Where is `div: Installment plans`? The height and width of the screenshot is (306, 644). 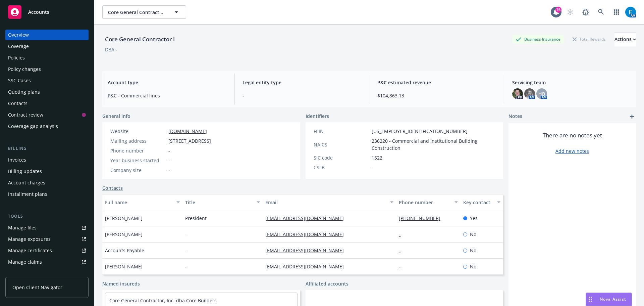 div: Installment plans is located at coordinates (28, 194).